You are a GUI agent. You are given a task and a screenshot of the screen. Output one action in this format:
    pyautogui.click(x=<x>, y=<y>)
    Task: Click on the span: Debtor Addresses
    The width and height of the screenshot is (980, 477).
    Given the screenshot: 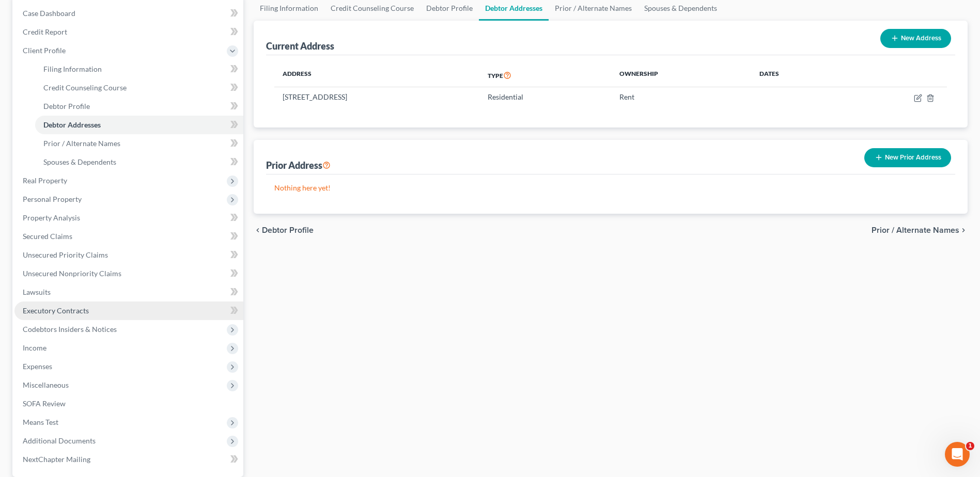 What is the action you would take?
    pyautogui.click(x=72, y=125)
    